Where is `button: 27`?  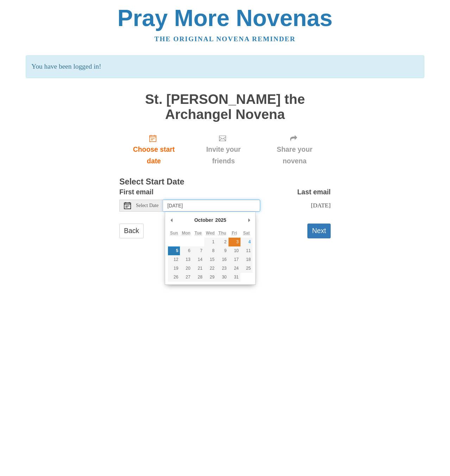 button: 27 is located at coordinates (186, 277).